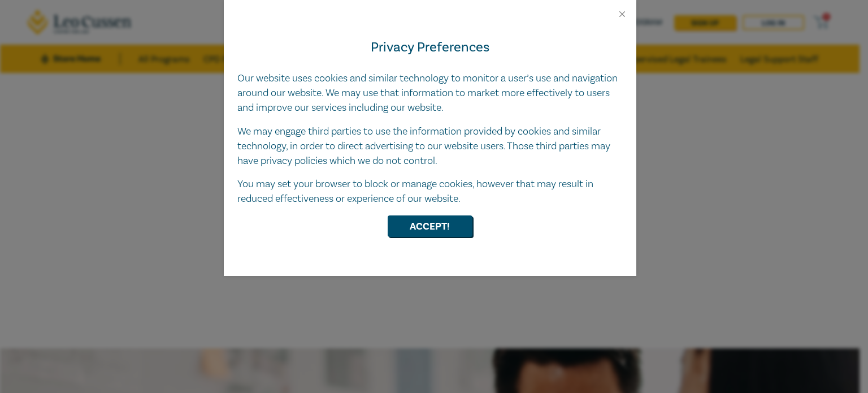 This screenshot has height=393, width=868. What do you see at coordinates (430, 47) in the screenshot?
I see `h4: Privacy Preferences` at bounding box center [430, 47].